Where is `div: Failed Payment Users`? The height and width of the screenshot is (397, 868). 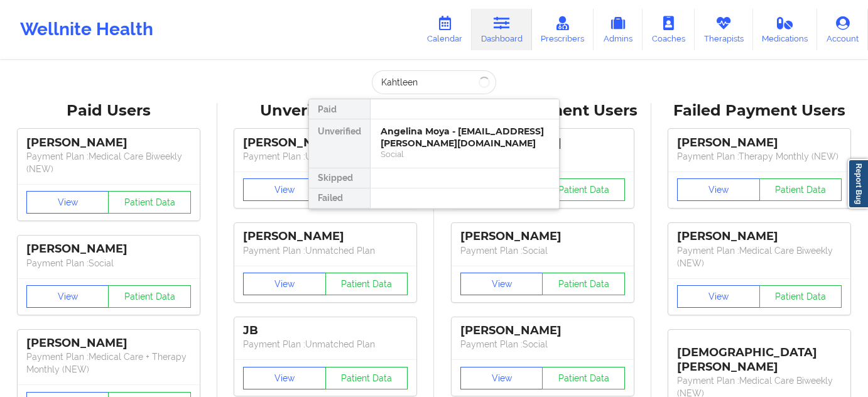 div: Failed Payment Users is located at coordinates (760, 110).